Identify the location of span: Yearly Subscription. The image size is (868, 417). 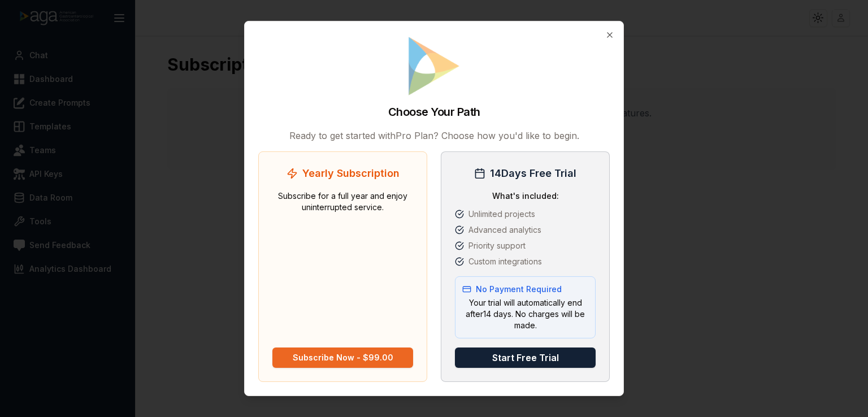
(351, 173).